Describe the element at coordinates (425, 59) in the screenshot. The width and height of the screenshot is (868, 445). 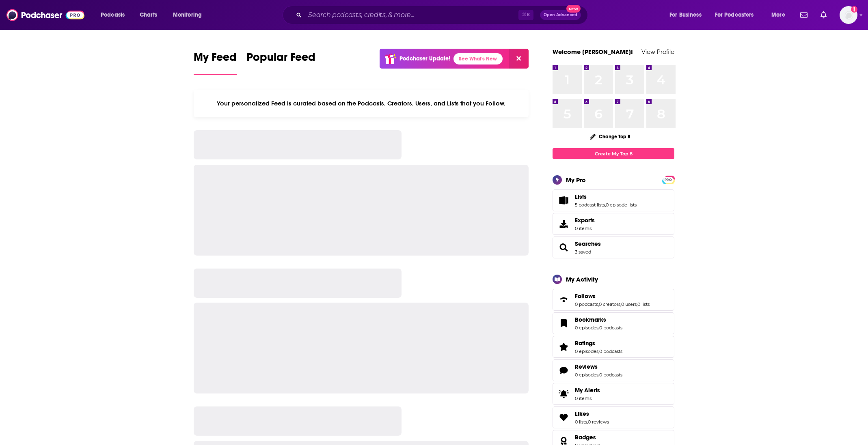
I see `p: Podchaser Update!` at that location.